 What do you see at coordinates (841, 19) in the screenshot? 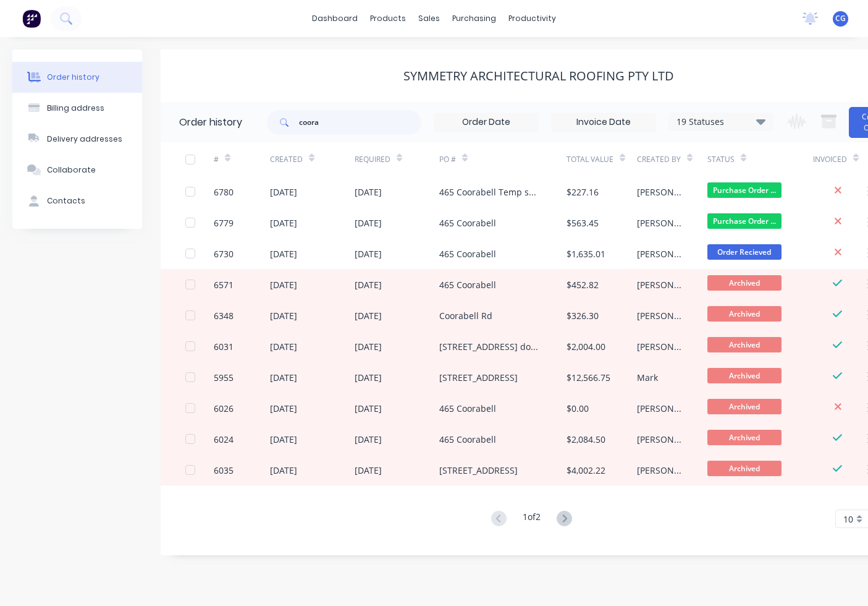
I see `span: CG` at bounding box center [841, 19].